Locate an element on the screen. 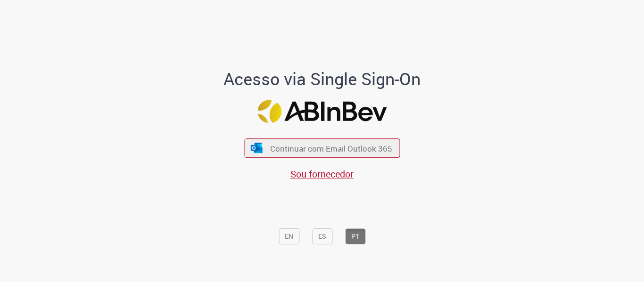  span: Continuar com Email Outlook 365 is located at coordinates (331, 148).